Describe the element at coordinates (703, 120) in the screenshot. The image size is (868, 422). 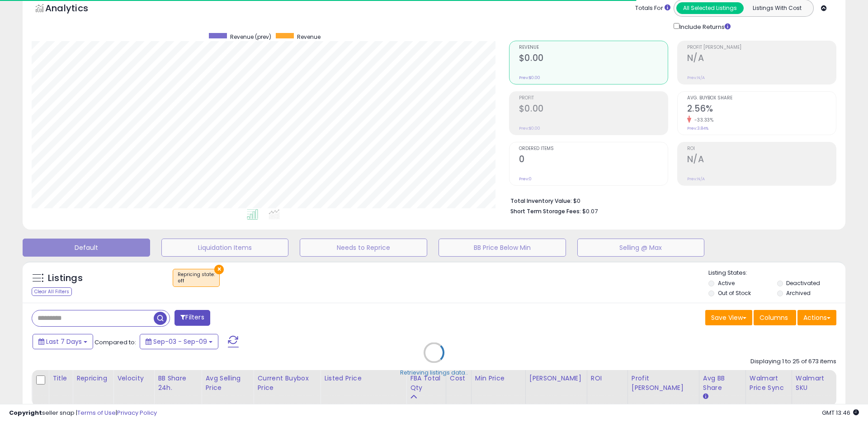
I see `small: -33.33%` at that location.